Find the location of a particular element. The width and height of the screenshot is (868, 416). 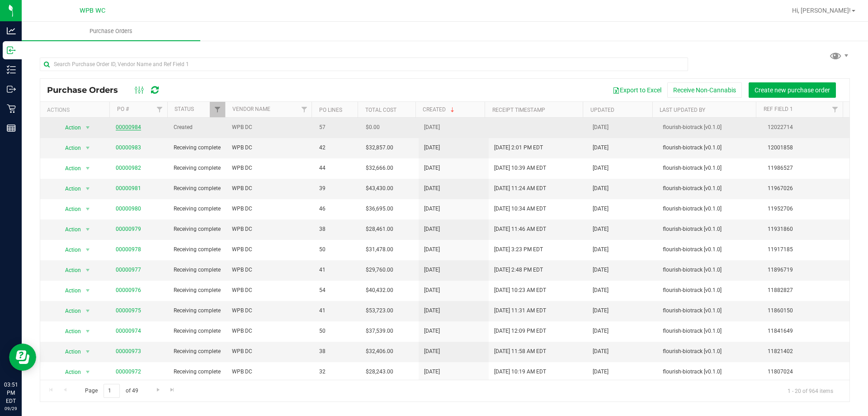

div: Actions is located at coordinates (76, 110).